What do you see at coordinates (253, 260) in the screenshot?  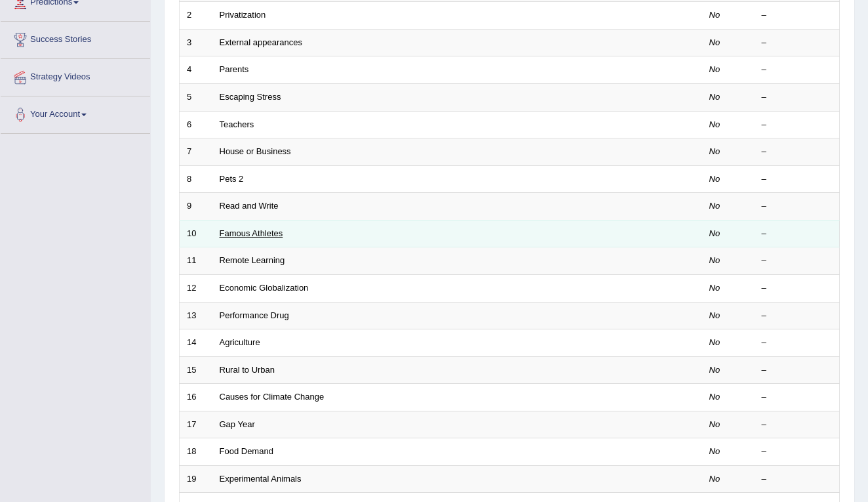 I see `a: Remote Learning` at bounding box center [253, 260].